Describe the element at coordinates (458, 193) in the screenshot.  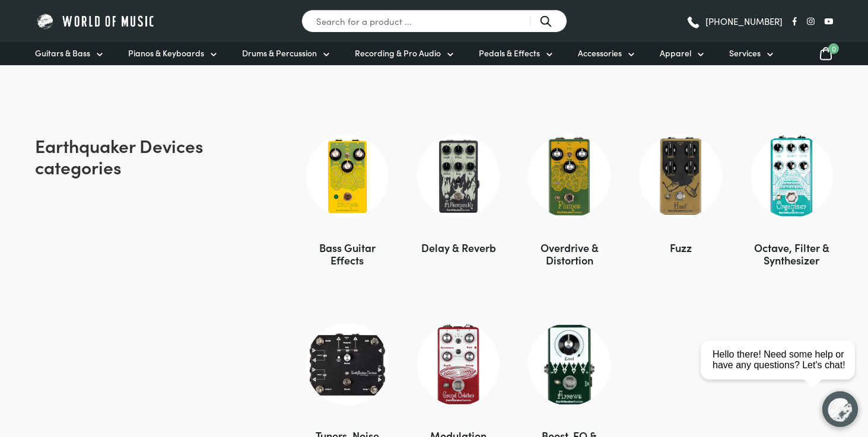
I see `a: Delay & Reverb image Delay & Reverb` at that location.